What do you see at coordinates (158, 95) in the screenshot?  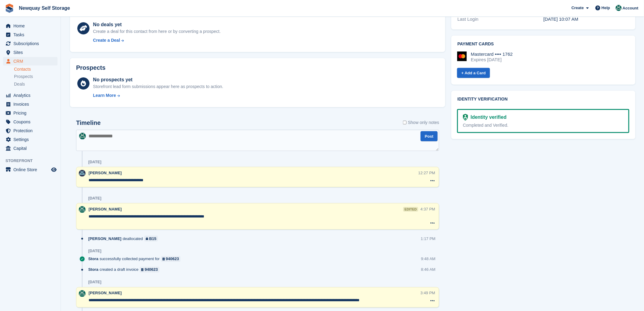 I see `a: Learn More` at bounding box center [158, 95].